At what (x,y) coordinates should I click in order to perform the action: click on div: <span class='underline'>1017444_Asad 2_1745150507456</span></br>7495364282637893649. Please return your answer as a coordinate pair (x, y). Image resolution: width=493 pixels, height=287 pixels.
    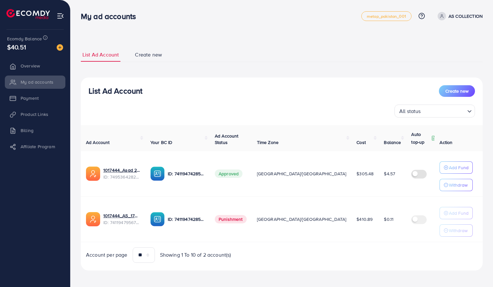
    Looking at the image, I should click on (122, 173).